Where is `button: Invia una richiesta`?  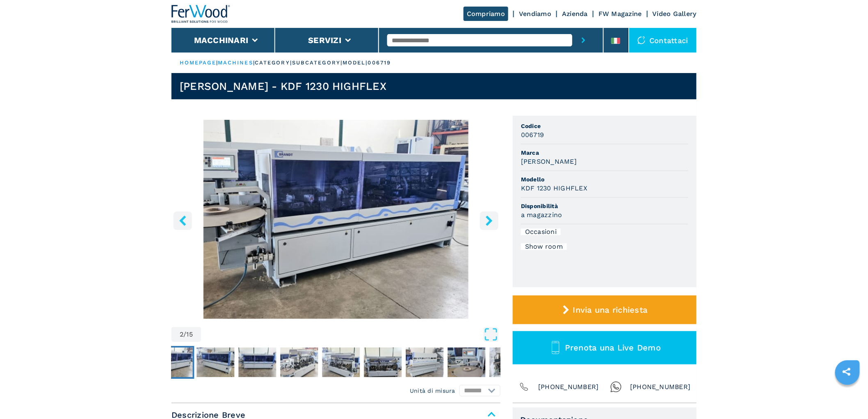 button: Invia una richiesta is located at coordinates (605, 310).